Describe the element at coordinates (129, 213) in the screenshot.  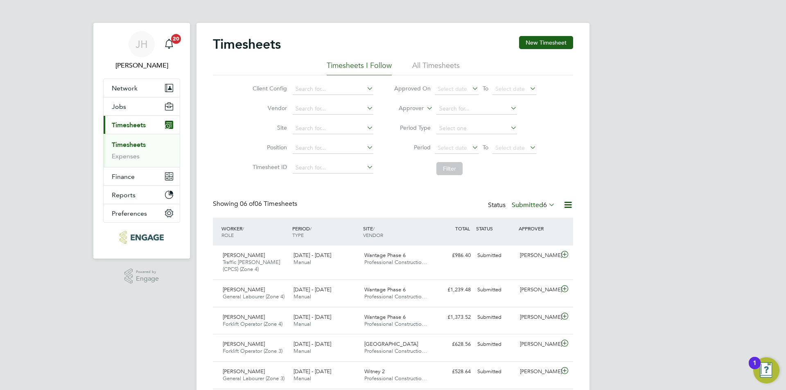
I see `span: Preferences` at that location.